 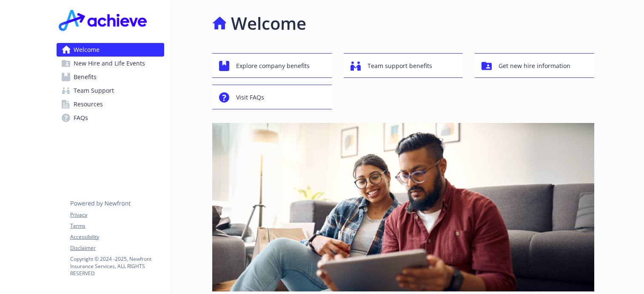 What do you see at coordinates (88, 104) in the screenshot?
I see `span: Resources` at bounding box center [88, 104].